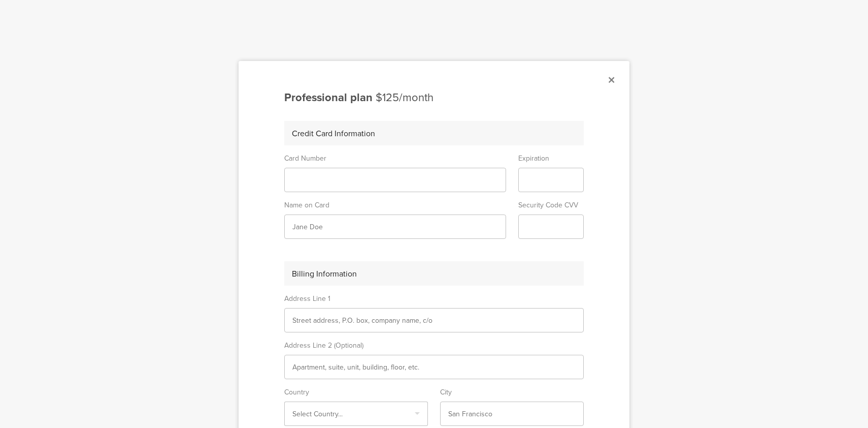  Describe the element at coordinates (434, 344) in the screenshot. I see `sg-form-field-title: Address Line 2 (Optional)` at that location.